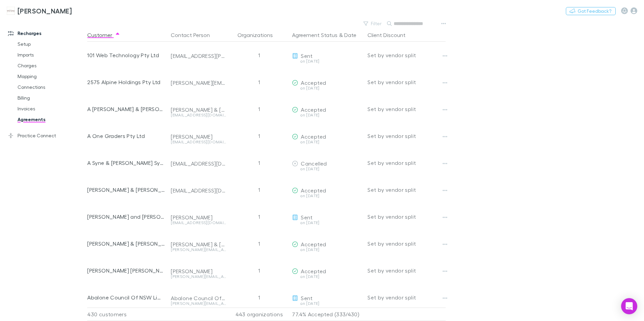 Image resolution: width=644 pixels, height=321 pixels. What do you see at coordinates (314, 163) in the screenshot?
I see `span: Cancelled` at bounding box center [314, 163].